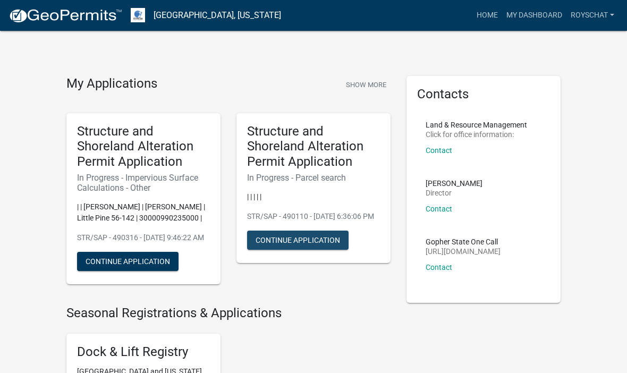  Describe the element at coordinates (483, 94) in the screenshot. I see `h5: Contacts` at that location.